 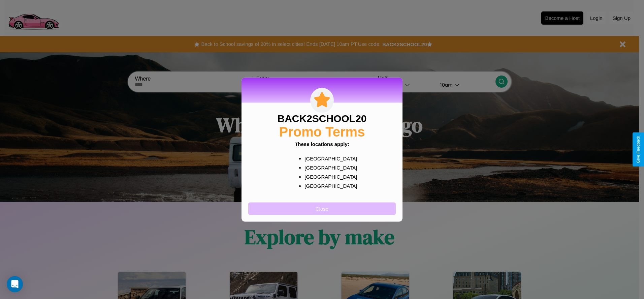 What do you see at coordinates (322, 119) in the screenshot?
I see `h3: BACK2SCHOOL20` at bounding box center [322, 119].